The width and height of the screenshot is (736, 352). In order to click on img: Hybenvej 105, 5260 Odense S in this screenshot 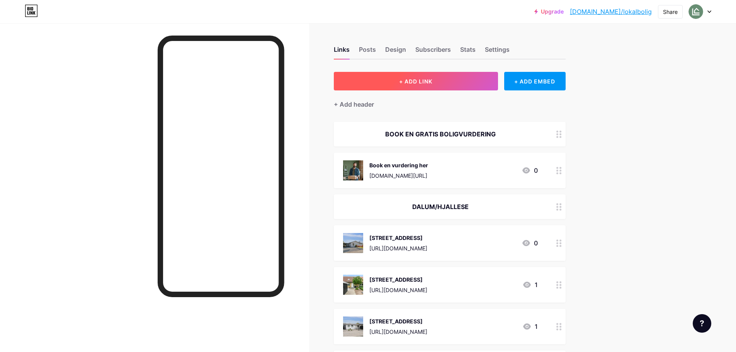, I will do `click(353, 327)`.